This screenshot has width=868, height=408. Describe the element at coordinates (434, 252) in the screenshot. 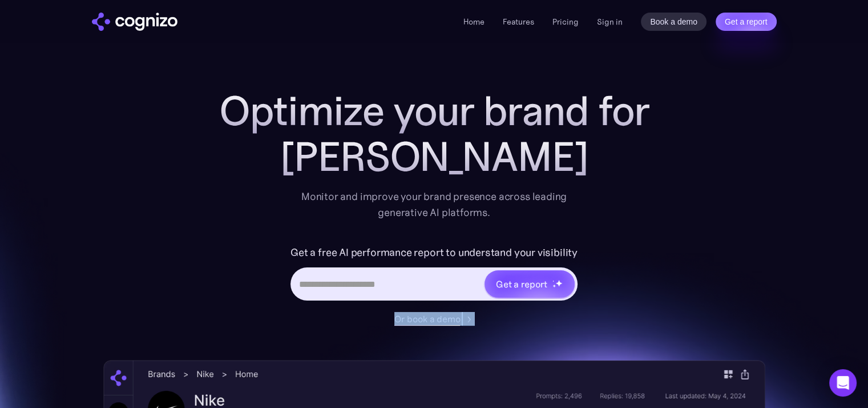

I see `label: Get a free AI performance report to understand your visibility` at that location.